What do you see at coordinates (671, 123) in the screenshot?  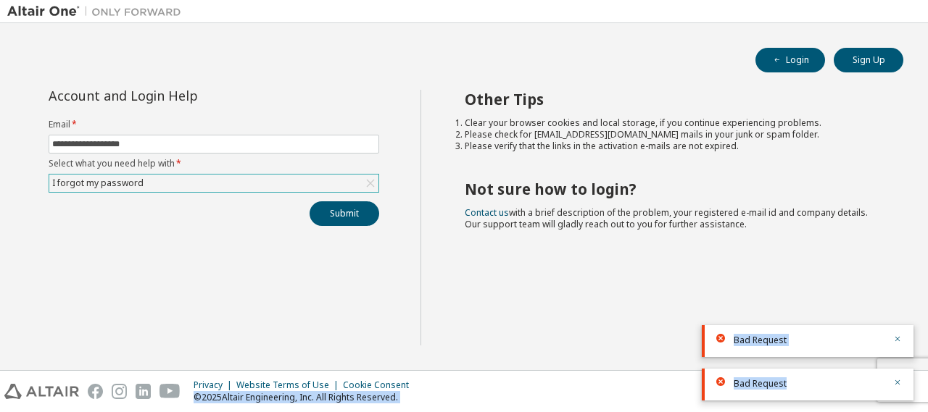 I see `li: Clear your browser cookies and local storage, if you continue experiencing problems.` at bounding box center [671, 123].